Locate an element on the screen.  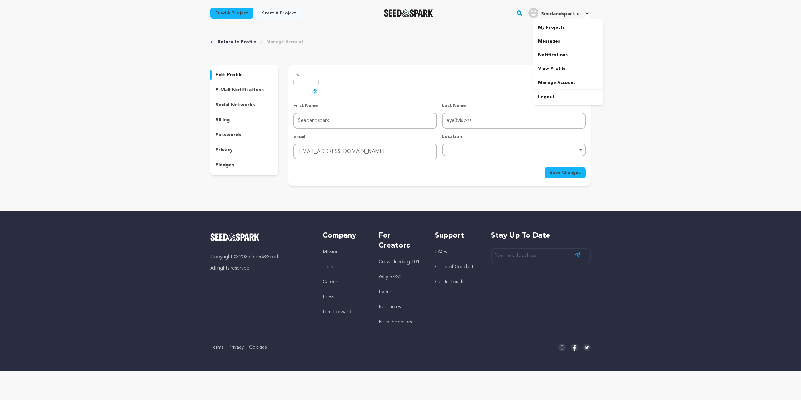
a: FAQs is located at coordinates (441, 252).